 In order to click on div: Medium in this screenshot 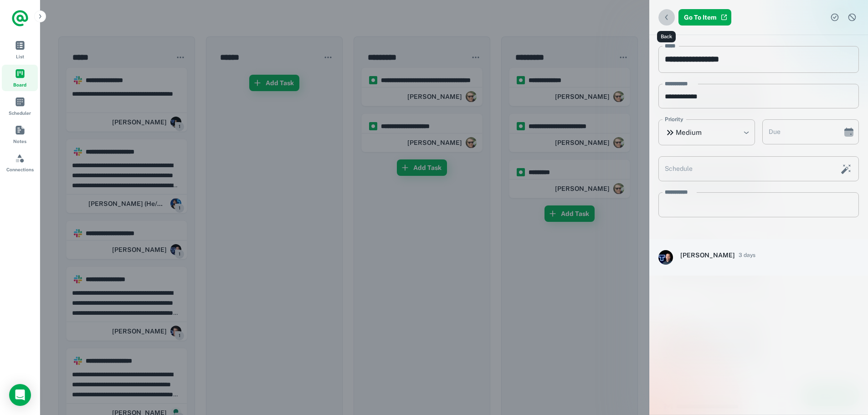, I will do `click(706, 132)`.